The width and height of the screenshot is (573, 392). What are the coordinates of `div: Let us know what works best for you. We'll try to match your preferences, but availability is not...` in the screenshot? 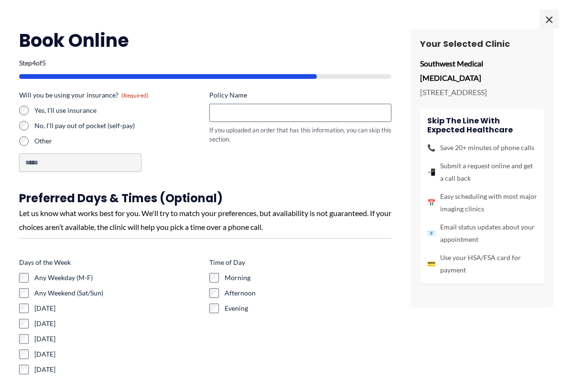 It's located at (205, 220).